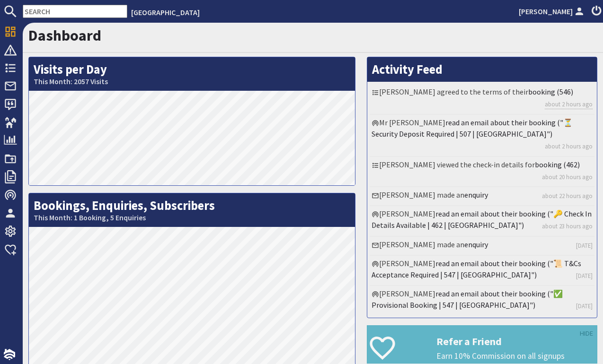 The width and height of the screenshot is (603, 364). Describe the element at coordinates (192, 81) in the screenshot. I see `small: This Month: 2057 Visits` at that location.